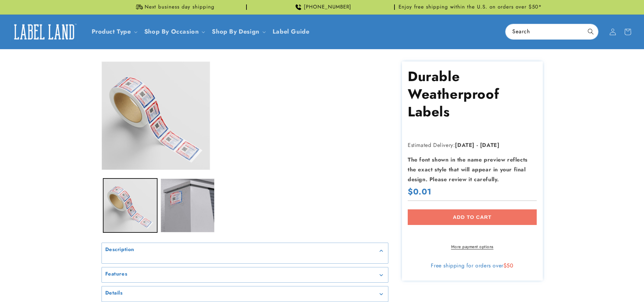 The height and width of the screenshot is (302, 644). Describe the element at coordinates (179, 7) in the screenshot. I see `span: Next business day shipping` at that location.